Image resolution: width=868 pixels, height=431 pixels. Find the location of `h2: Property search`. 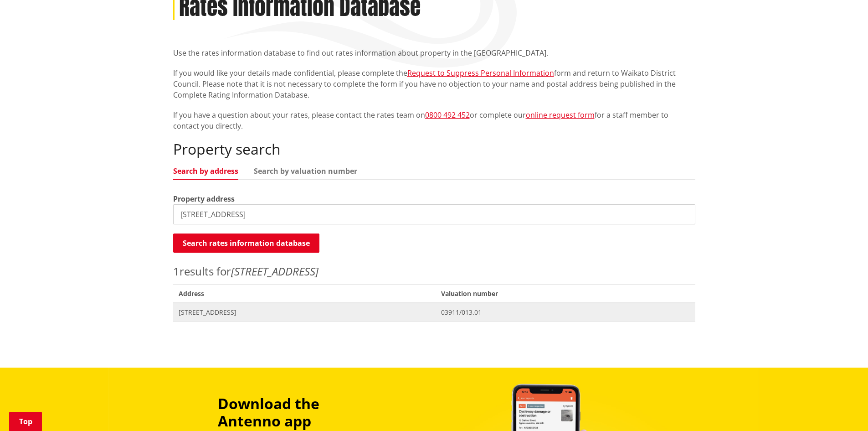

h2: Property search is located at coordinates (434, 149).